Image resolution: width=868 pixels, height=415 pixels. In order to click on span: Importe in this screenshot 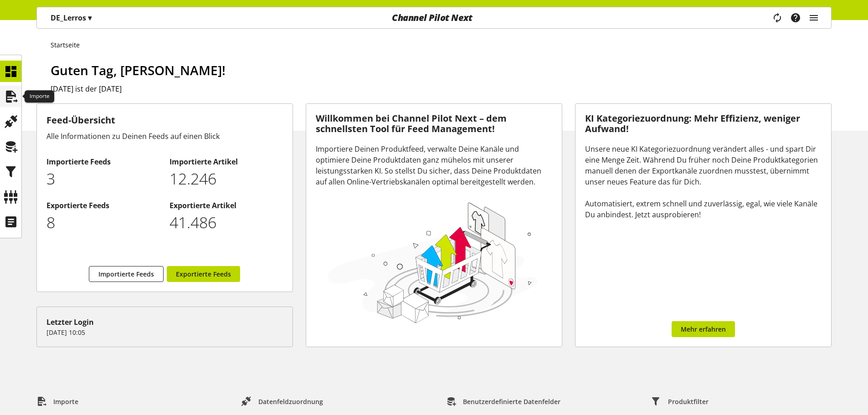, I will do `click(66, 401)`.